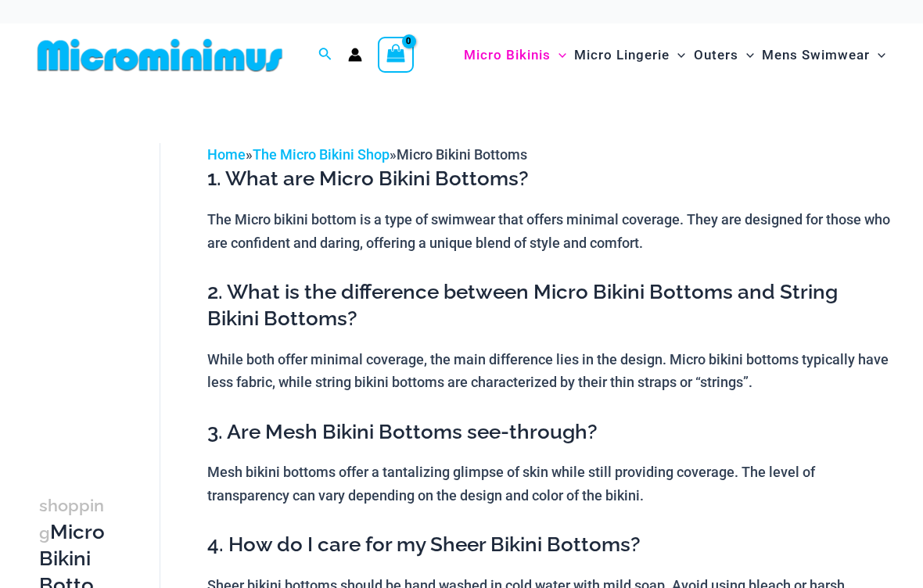 The height and width of the screenshot is (588, 923). What do you see at coordinates (396, 55) in the screenshot?
I see `a: View Shopping Cart, empty` at bounding box center [396, 55].